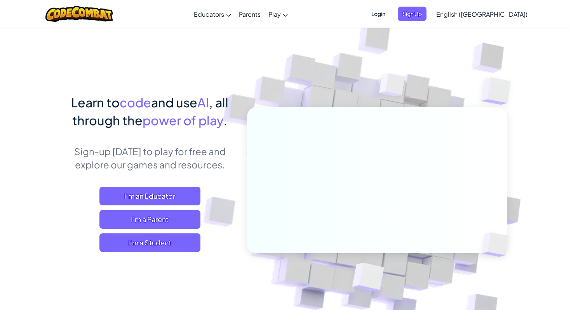 This screenshot has height=310, width=571. I want to click on span: I'm a Parent, so click(150, 219).